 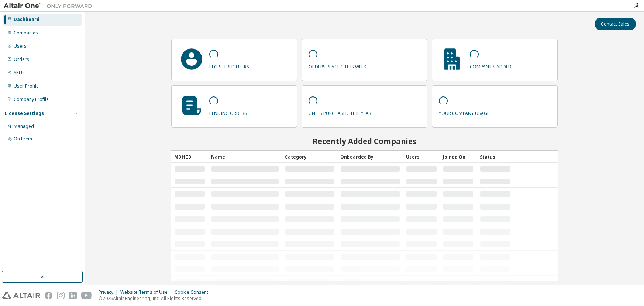 What do you see at coordinates (21, 295) in the screenshot?
I see `img: altair_logo.svg` at bounding box center [21, 295].